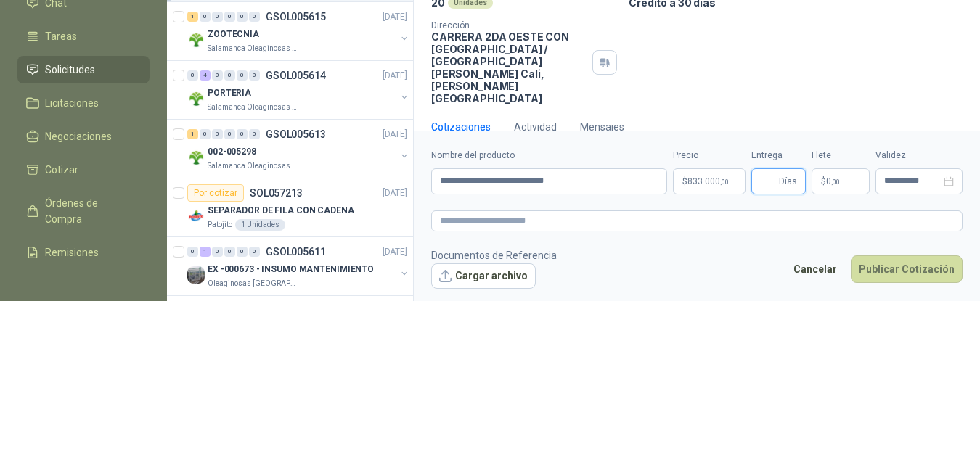  I want to click on span: Remisiones, so click(72, 253).